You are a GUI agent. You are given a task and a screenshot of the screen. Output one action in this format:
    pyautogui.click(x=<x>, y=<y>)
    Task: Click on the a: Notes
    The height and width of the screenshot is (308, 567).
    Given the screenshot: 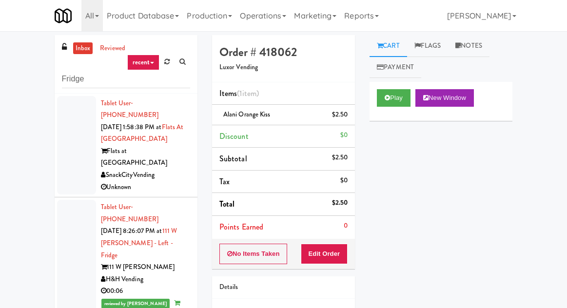 What is the action you would take?
    pyautogui.click(x=469, y=46)
    